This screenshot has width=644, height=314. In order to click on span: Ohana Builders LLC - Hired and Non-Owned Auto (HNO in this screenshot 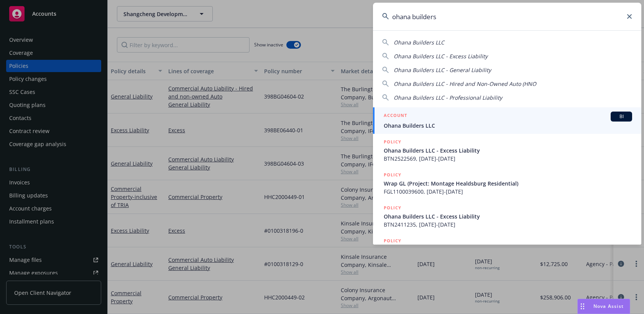, I will do `click(465, 84)`.